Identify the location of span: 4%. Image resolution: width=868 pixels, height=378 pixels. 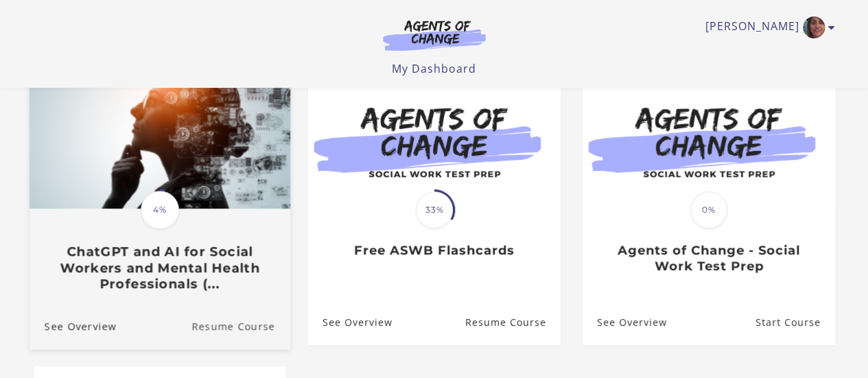
(160, 210).